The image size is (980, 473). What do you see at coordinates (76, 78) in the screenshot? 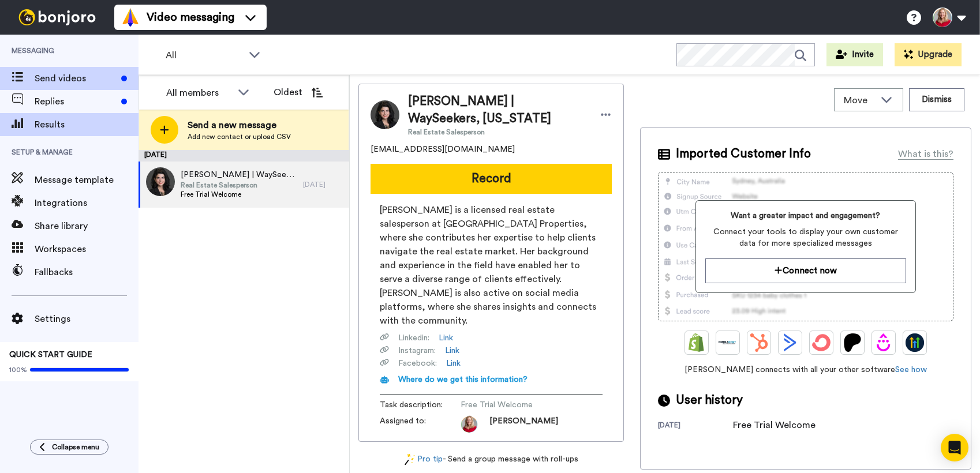
I see `span: Send videos` at bounding box center [76, 78].